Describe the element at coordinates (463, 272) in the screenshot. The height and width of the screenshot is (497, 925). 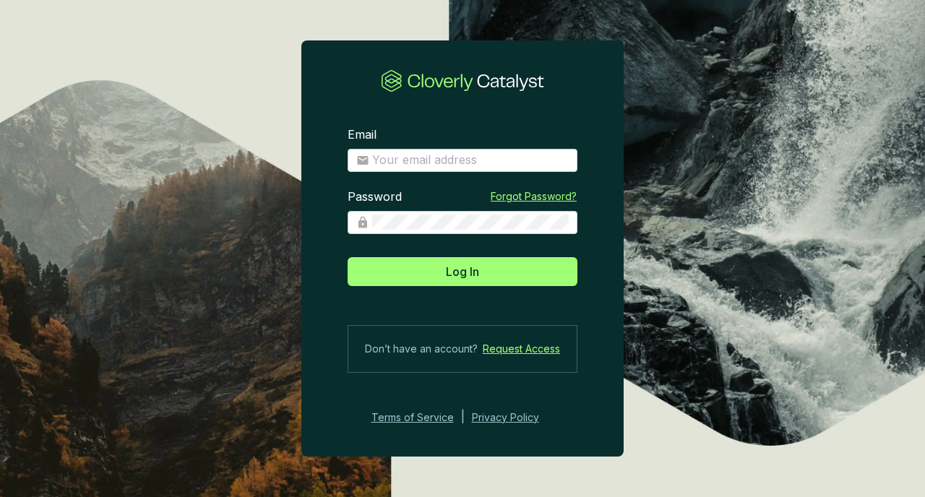
I see `span: Log In` at that location.